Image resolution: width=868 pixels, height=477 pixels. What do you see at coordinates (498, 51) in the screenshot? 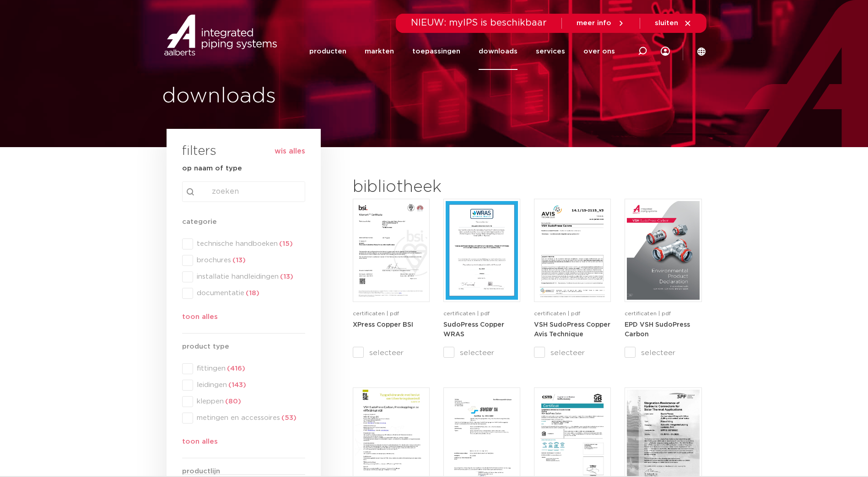
I see `a: downloads` at bounding box center [498, 51].